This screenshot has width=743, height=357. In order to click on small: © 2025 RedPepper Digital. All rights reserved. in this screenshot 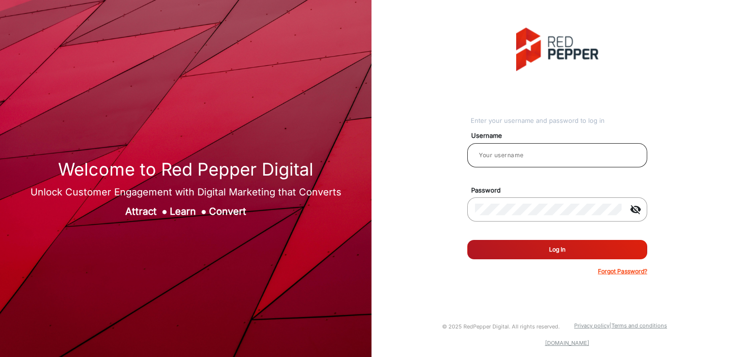, I will do `click(501, 326)`.